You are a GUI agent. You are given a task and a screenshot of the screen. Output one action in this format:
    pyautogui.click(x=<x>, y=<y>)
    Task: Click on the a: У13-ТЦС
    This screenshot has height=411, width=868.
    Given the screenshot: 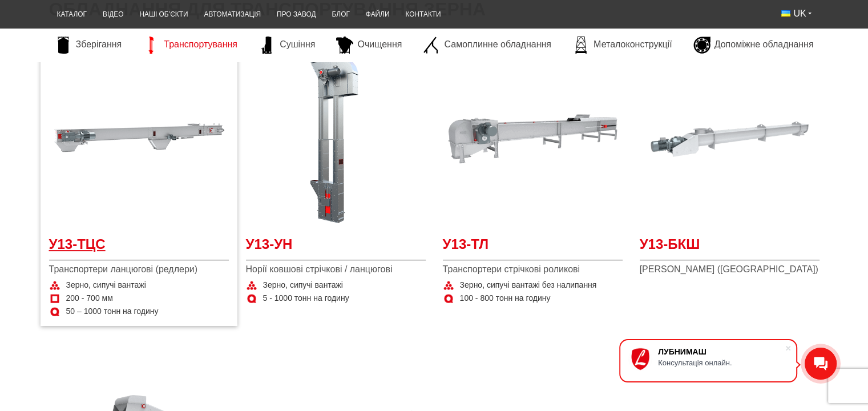 What is the action you would take?
    pyautogui.click(x=138, y=247)
    